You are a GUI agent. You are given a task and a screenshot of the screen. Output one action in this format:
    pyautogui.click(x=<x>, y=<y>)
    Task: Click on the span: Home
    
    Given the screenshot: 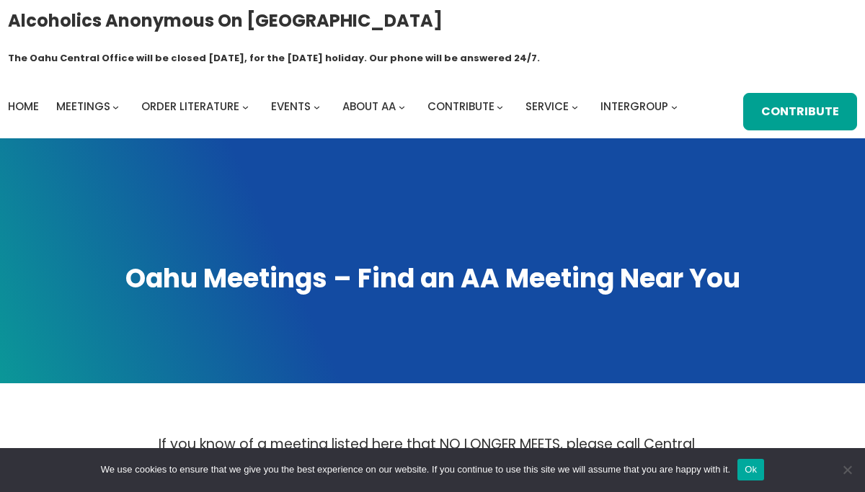 What is the action you would take?
    pyautogui.click(x=23, y=106)
    